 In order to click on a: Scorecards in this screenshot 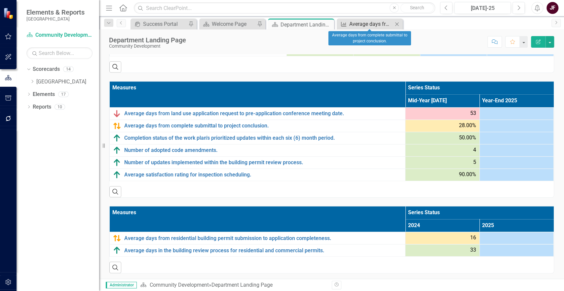, I will do `click(46, 69)`.